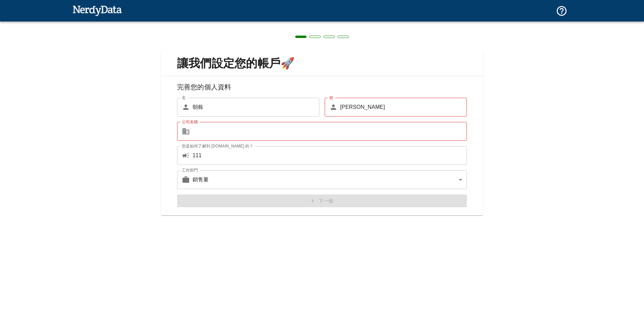  I want to click on font: 讓我們設定您的帳戶🚀, so click(236, 63).